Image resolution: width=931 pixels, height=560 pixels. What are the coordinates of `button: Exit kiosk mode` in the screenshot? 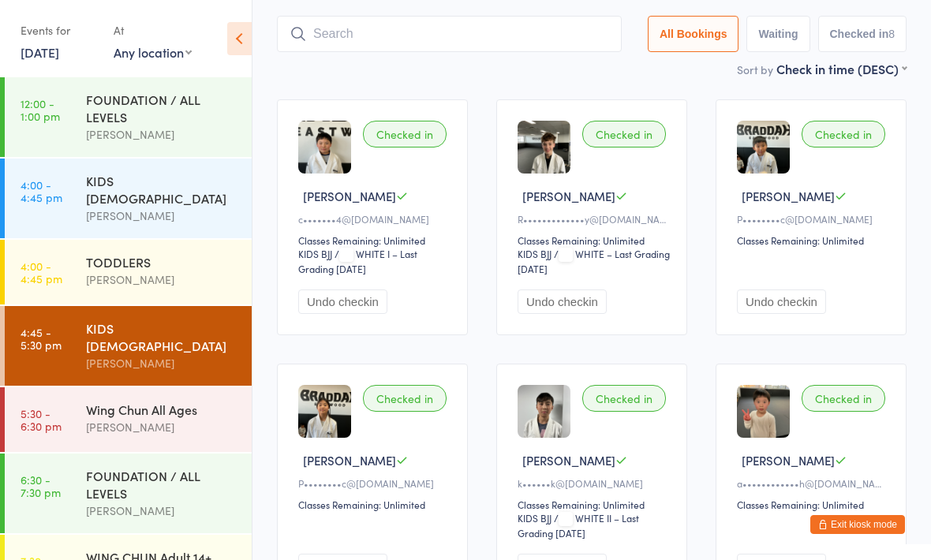 It's located at (858, 524).